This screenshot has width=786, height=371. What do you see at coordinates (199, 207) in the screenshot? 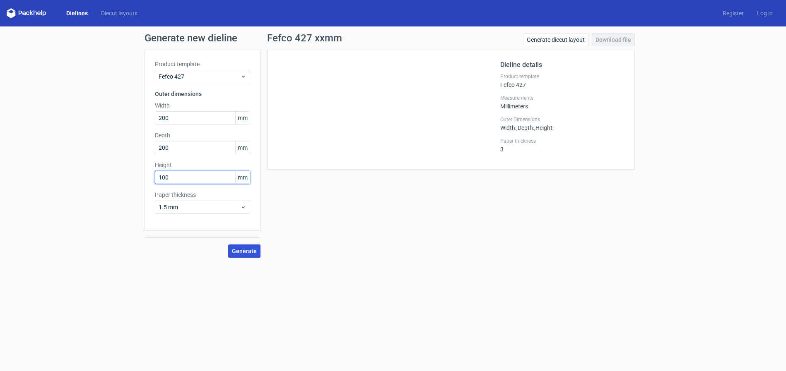
I see `span: 1.5 mm` at bounding box center [199, 207].